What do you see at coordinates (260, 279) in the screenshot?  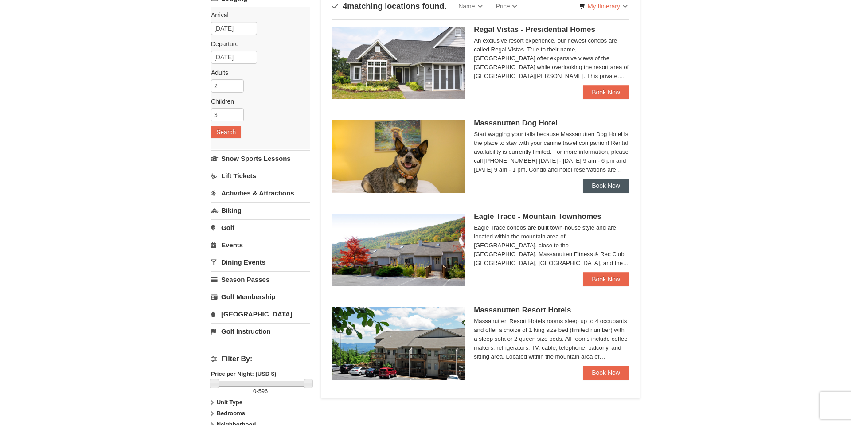 I see `a: Season Passes` at bounding box center [260, 279].